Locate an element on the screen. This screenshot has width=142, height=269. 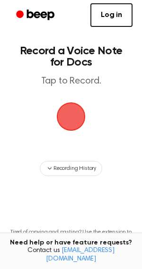
a: Beep is located at coordinates (36, 15).